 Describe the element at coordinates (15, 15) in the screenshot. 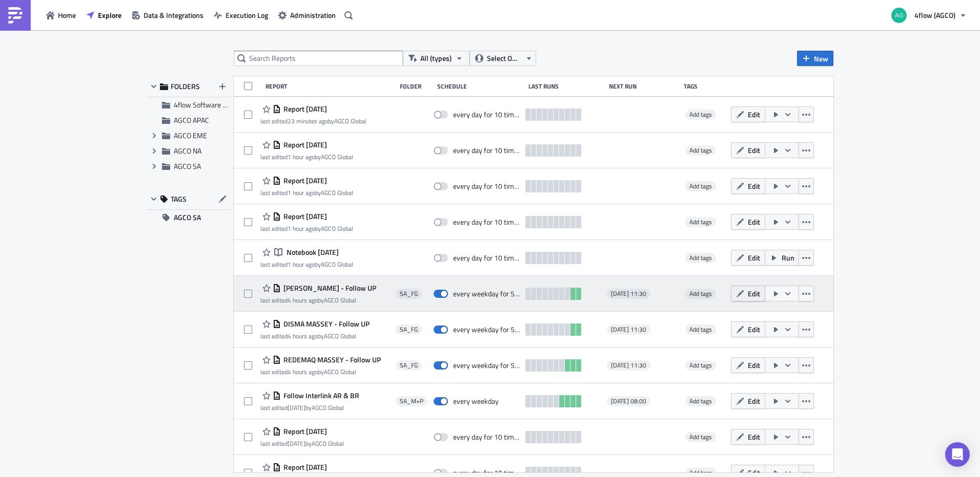

I see `img: PushMetrics` at that location.